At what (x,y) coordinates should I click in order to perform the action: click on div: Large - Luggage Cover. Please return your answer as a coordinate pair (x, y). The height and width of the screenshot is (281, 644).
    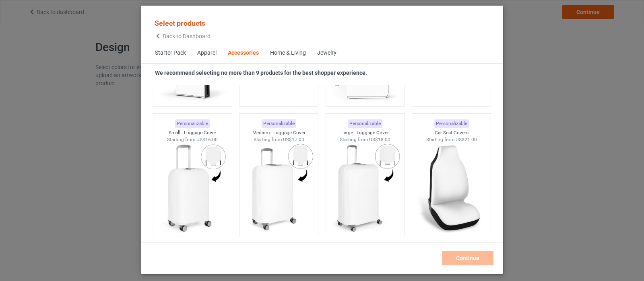
    Looking at the image, I should click on (365, 132).